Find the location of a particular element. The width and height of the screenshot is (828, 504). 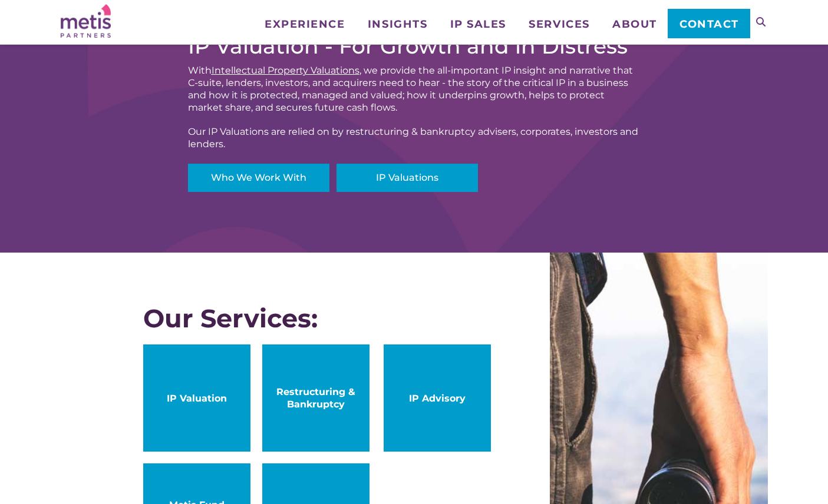

div: With , we provide the all-important IP insight and narrative that C-suite, lenders, investors, an... is located at coordinates (414, 89).